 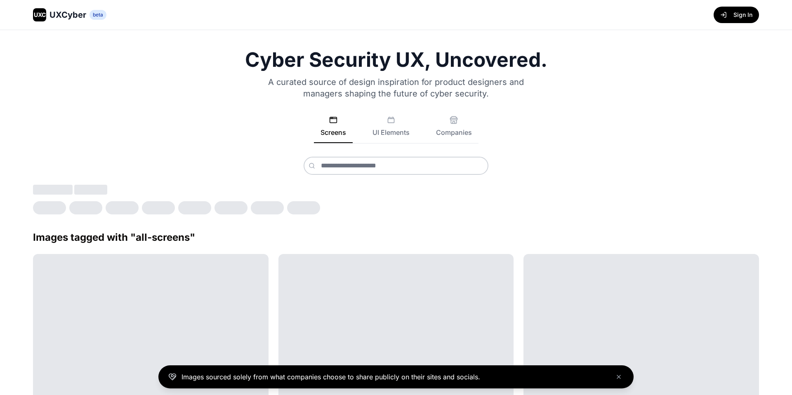 I want to click on a: UXCUXCyberbeta, so click(x=70, y=15).